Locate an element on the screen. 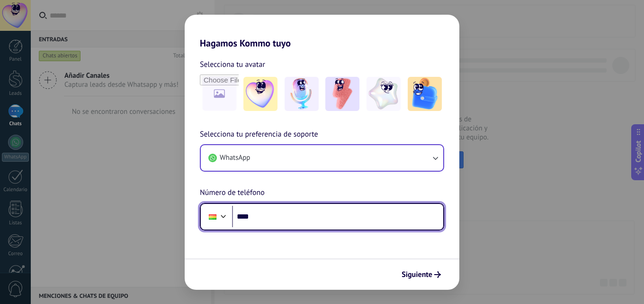  span: Siguiente is located at coordinates (417, 275).